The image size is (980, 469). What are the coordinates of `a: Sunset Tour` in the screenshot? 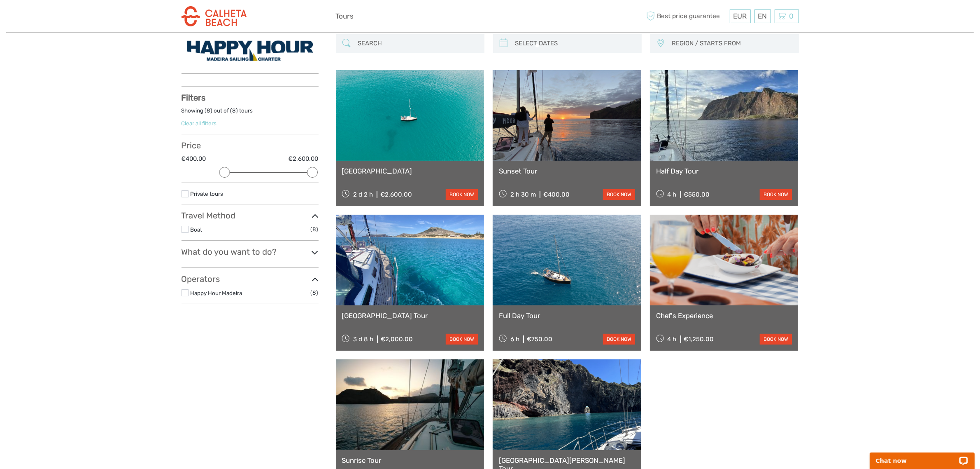 It's located at (567, 171).